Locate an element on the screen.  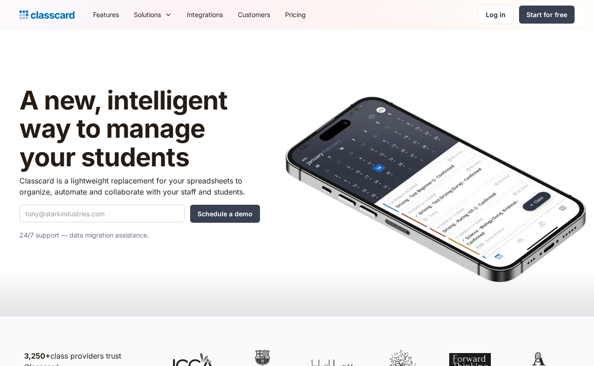
a: Integrations is located at coordinates (205, 14).